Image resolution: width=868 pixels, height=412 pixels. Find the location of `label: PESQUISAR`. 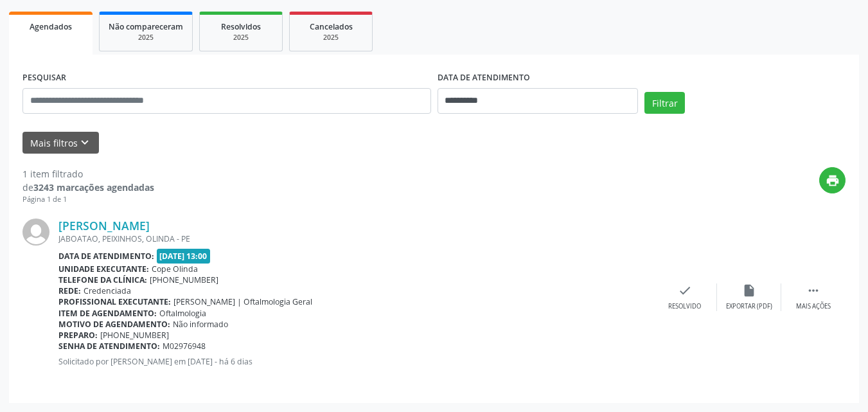

label: PESQUISAR is located at coordinates (44, 78).